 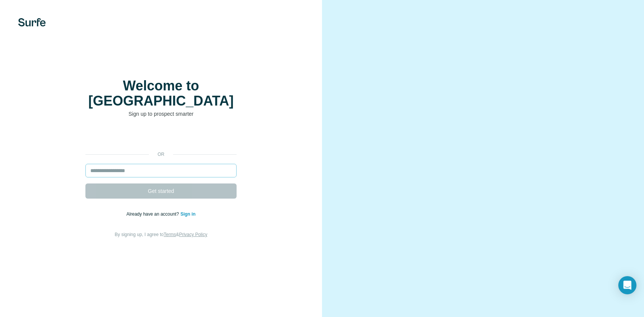 I want to click on a: Terms, so click(x=170, y=234).